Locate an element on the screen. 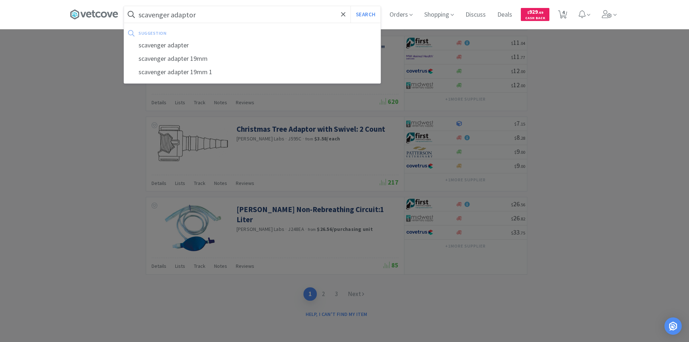 This screenshot has height=342, width=689. a: Discuss is located at coordinates (476, 15).